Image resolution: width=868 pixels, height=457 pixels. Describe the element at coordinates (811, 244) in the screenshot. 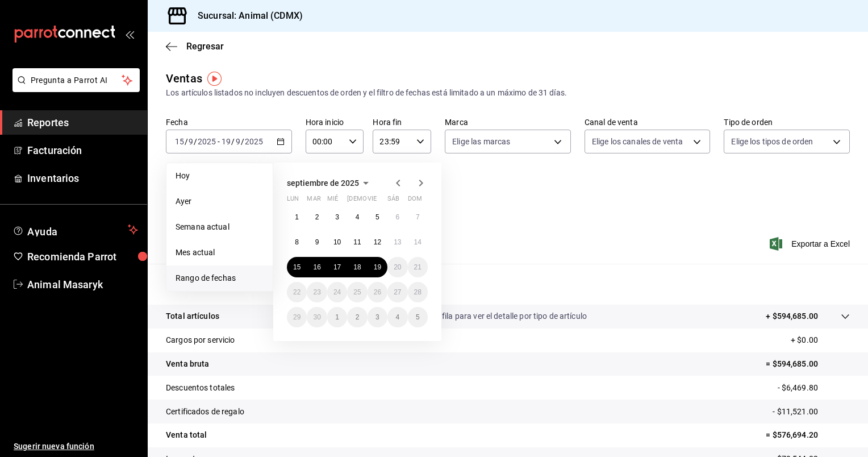

I see `button: Exportar a Excel` at that location.